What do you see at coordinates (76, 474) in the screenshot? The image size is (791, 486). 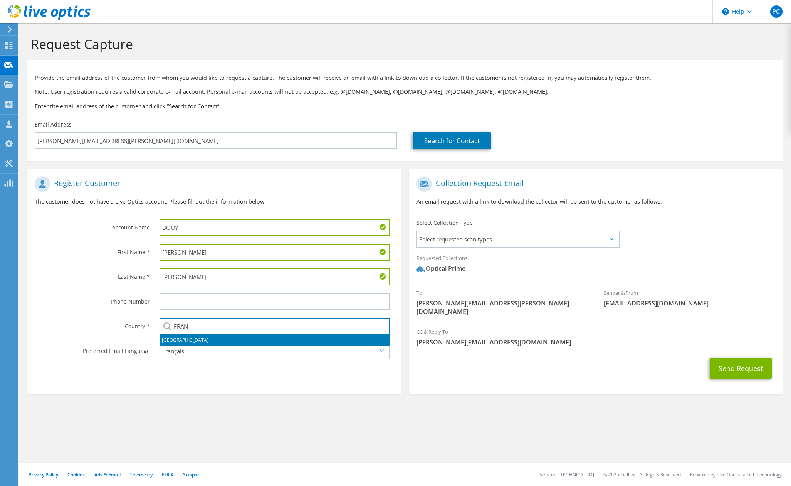 I see `a: Cookies` at bounding box center [76, 474].